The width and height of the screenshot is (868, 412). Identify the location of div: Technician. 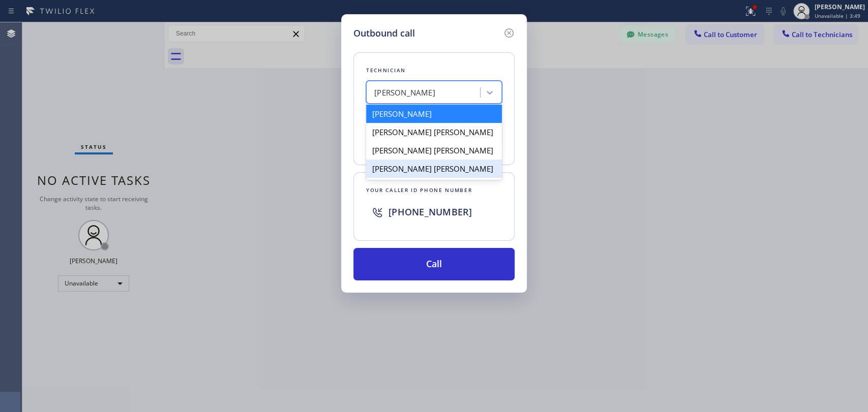
(433, 70).